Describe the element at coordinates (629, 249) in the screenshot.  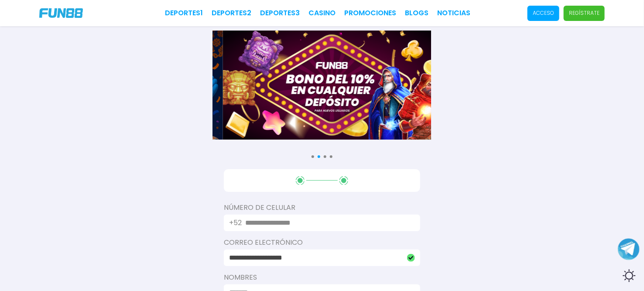
I see `button: Join telegram channel` at that location.